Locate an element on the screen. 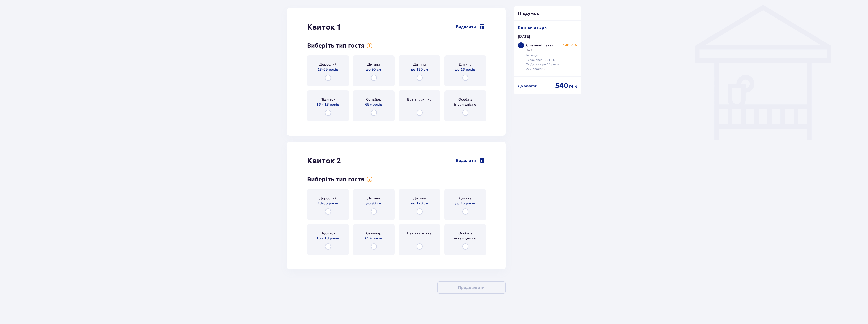 This screenshot has width=868, height=324. p: 540 PLN is located at coordinates (570, 45).